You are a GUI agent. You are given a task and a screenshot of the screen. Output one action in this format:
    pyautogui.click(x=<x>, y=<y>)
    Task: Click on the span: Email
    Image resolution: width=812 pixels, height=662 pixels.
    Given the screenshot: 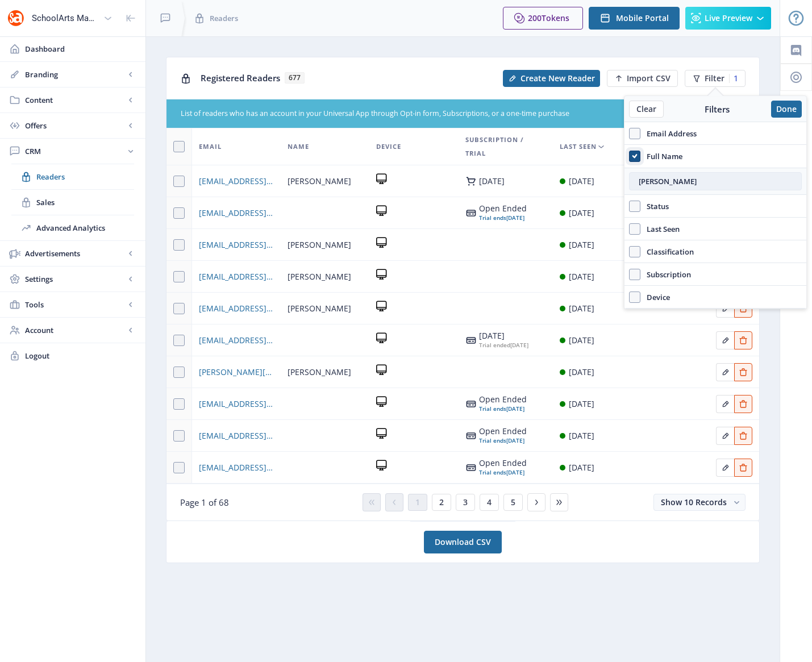 What is the action you would take?
    pyautogui.click(x=210, y=147)
    